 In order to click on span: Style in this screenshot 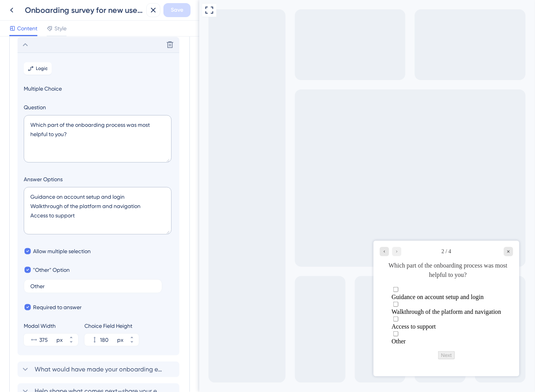, I will do `click(60, 28)`.